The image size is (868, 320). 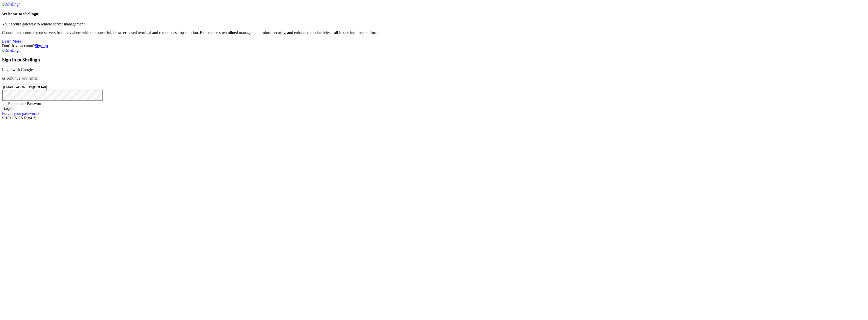 What do you see at coordinates (5, 103) in the screenshot?
I see `input: Remember Password` at bounding box center [5, 103].